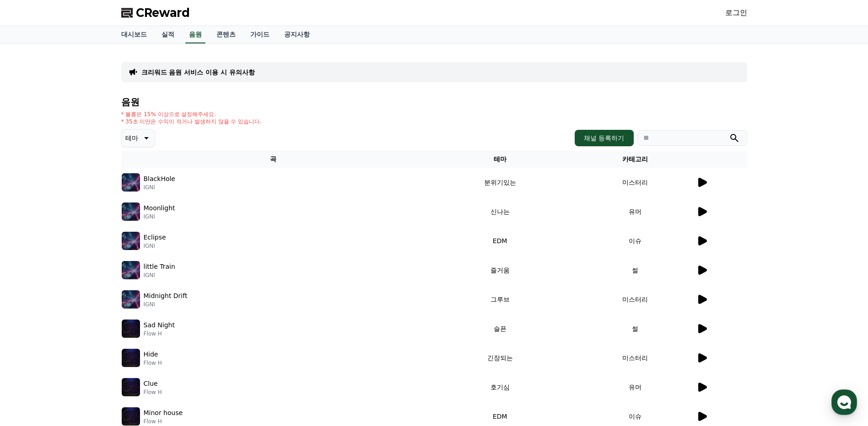  Describe the element at coordinates (159, 325) in the screenshot. I see `p: Sad Night` at that location.